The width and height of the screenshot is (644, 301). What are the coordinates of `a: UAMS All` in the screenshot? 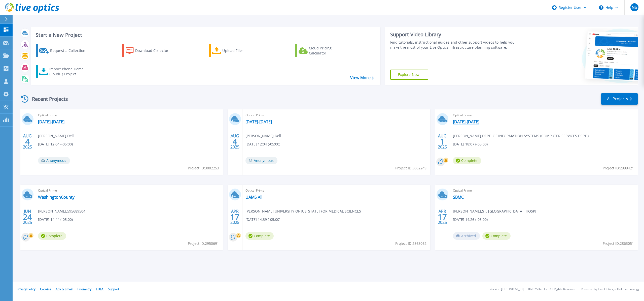 It's located at (254, 197).